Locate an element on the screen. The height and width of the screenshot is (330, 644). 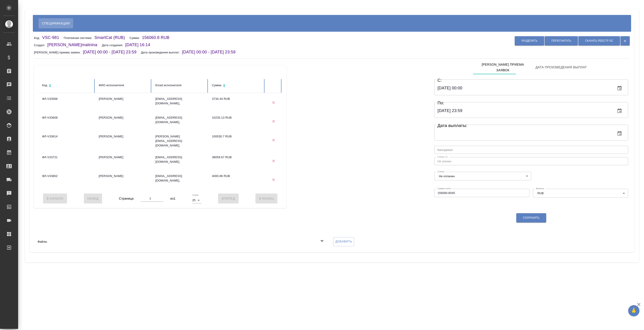
button: Пересчитать is located at coordinates (561, 41).